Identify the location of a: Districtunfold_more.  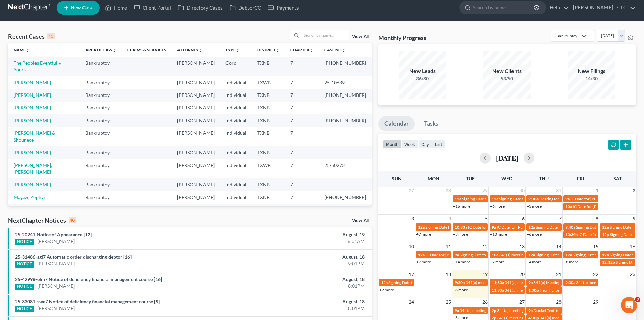
(269, 50).